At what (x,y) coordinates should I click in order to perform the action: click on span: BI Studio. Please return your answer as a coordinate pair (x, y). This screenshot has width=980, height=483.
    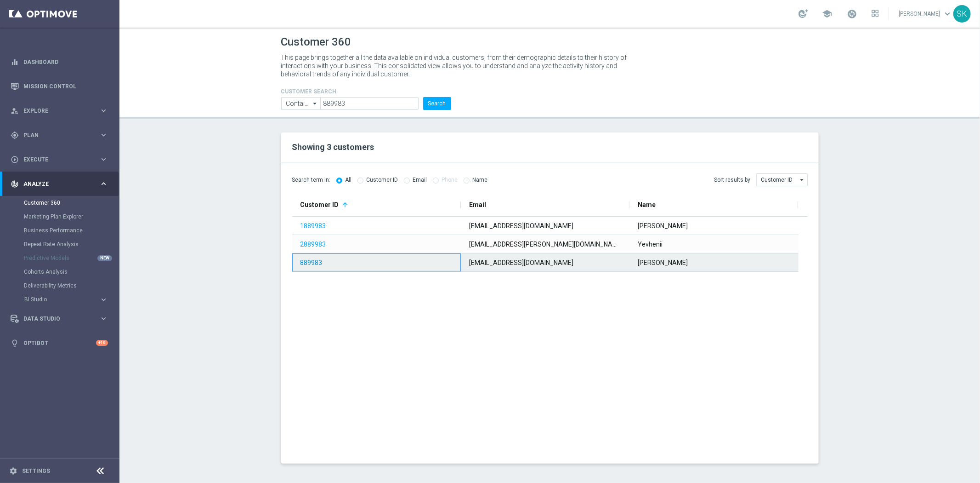
    Looking at the image, I should click on (57, 299).